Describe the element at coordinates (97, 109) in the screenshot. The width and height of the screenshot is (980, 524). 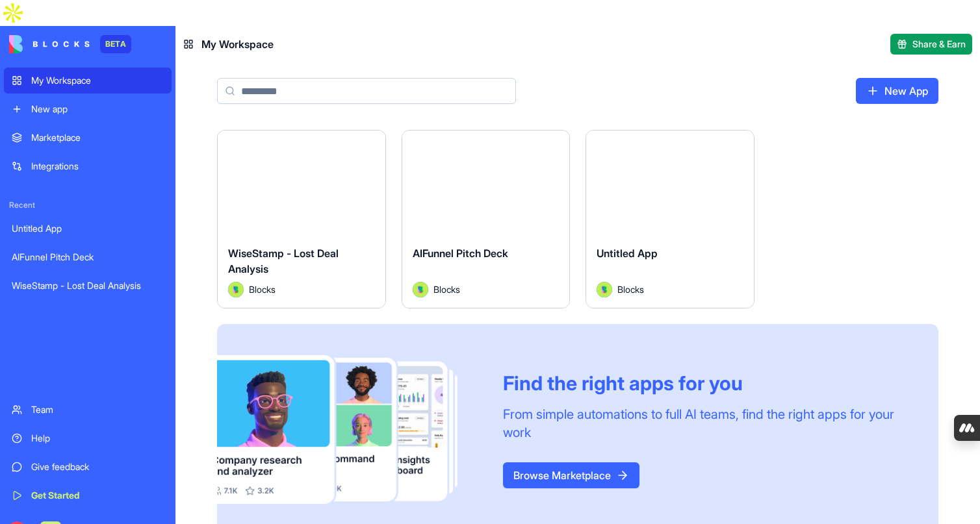
I see `div: New app` at that location.